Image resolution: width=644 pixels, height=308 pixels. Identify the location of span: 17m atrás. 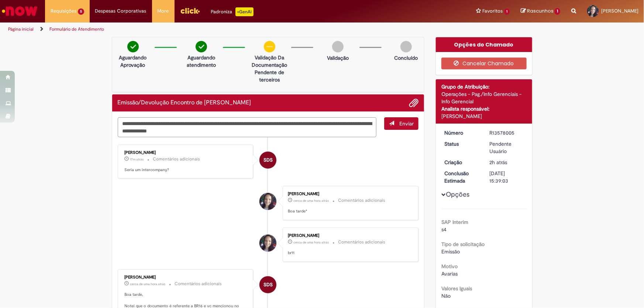
(137, 160).